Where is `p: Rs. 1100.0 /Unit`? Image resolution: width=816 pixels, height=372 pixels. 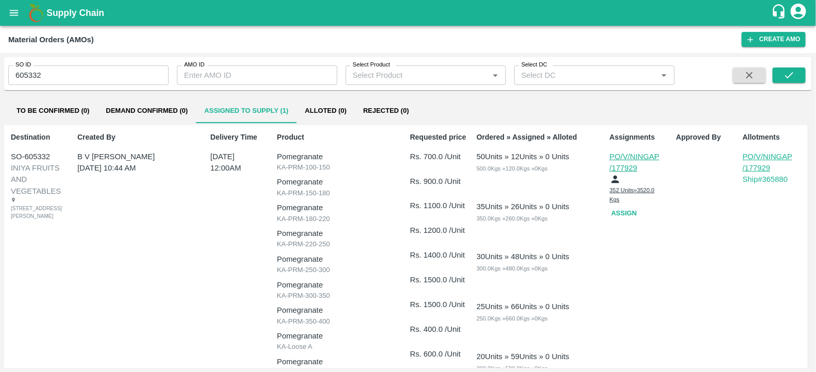
p: Rs. 1100.0 /Unit is located at coordinates (441, 206).